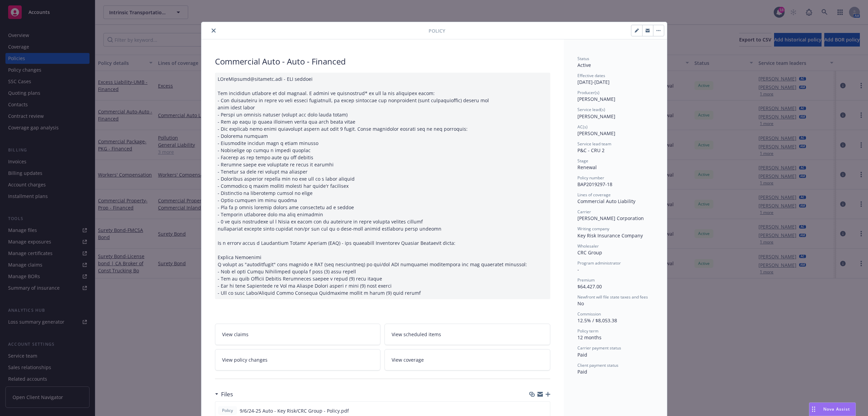 The image size is (868, 416). What do you see at coordinates (589, 337) in the screenshot?
I see `span: 12 months` at bounding box center [589, 337].